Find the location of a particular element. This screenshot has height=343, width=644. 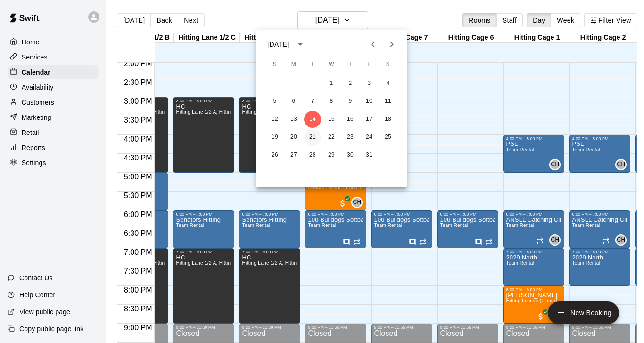

button: 13 is located at coordinates (294, 120).